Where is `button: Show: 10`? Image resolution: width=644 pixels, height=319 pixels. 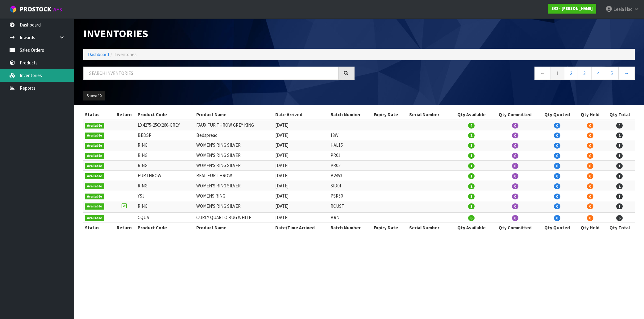 button: Show: 10 is located at coordinates (94, 96).